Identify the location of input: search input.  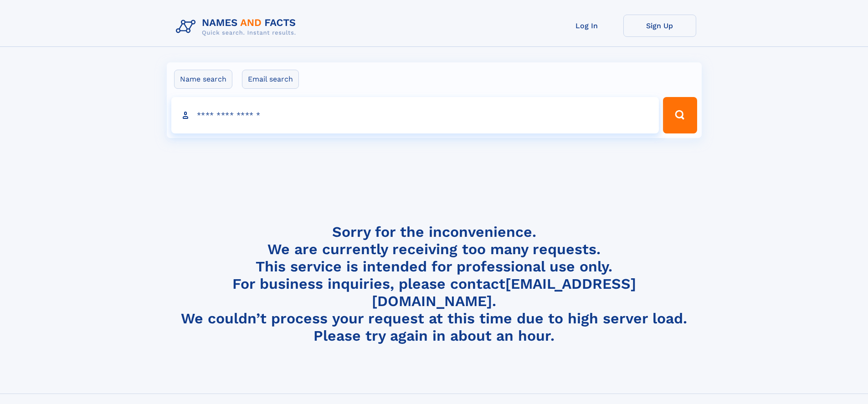
(415, 115).